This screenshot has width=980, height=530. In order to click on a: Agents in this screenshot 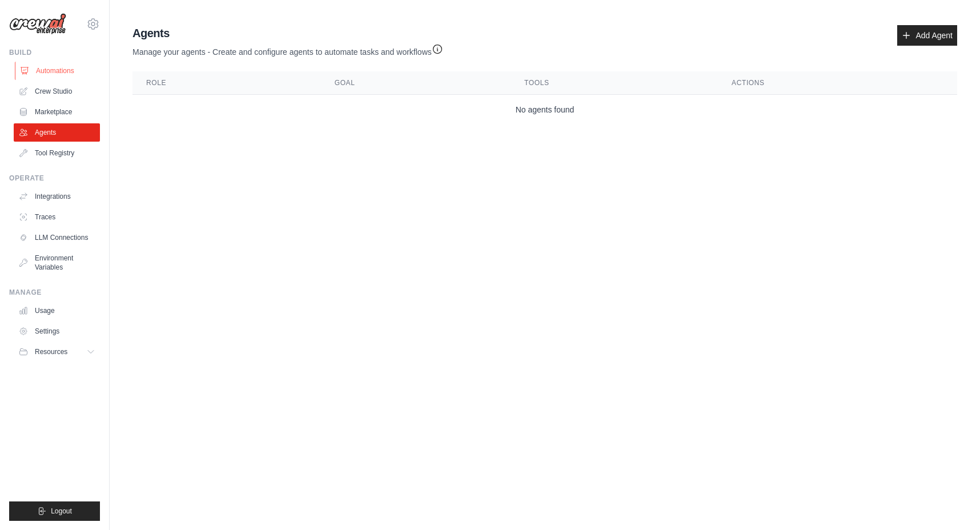, I will do `click(57, 132)`.